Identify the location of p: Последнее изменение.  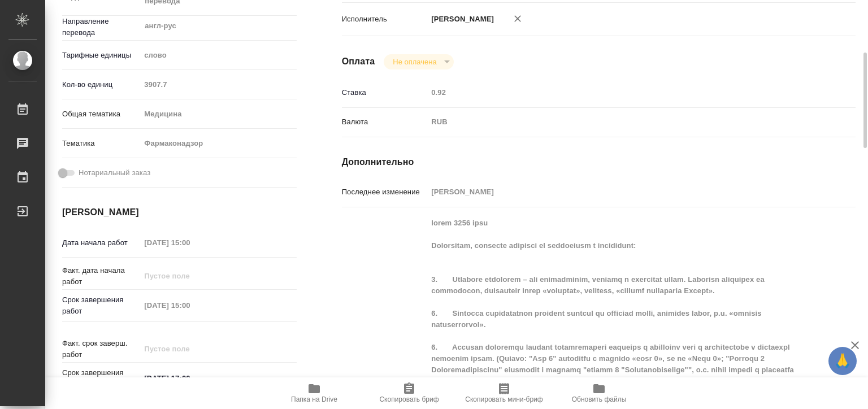
(385, 193).